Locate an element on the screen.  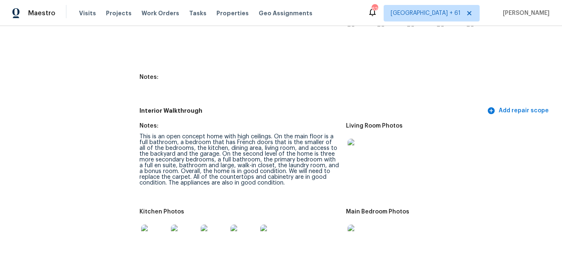
div: This is an open concept home with high ceilings. On the main floor is a full bathroom, a bedroom ... is located at coordinates (239, 160).